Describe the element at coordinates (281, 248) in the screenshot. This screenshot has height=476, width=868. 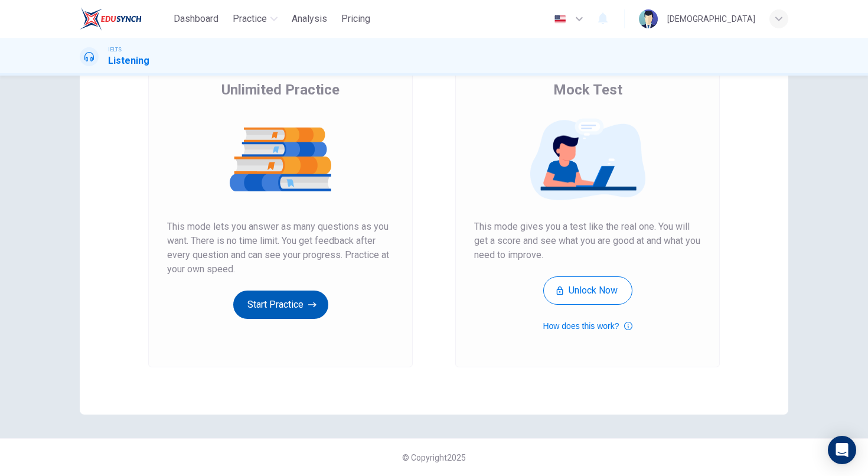
I see `span: This mode lets you answer as many questions as you want. There is no time limit. You get feedback...` at that location.